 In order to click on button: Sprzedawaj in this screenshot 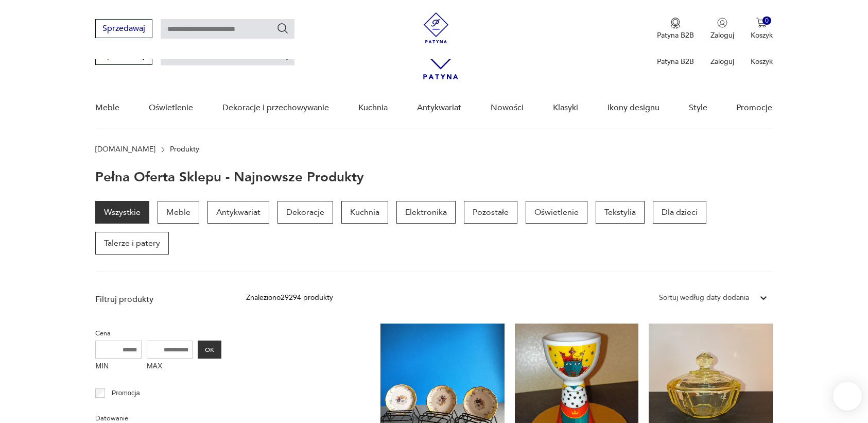, I will do `click(123, 29)`.